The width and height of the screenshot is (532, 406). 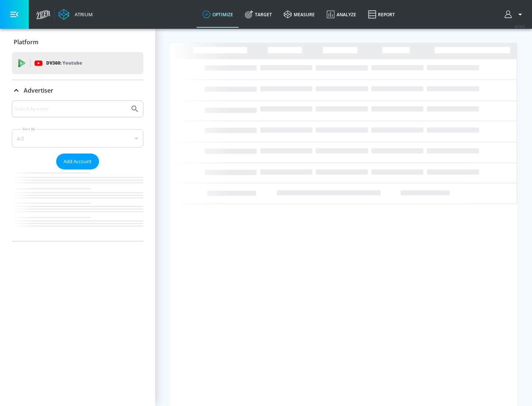 I want to click on a: Target, so click(x=258, y=14).